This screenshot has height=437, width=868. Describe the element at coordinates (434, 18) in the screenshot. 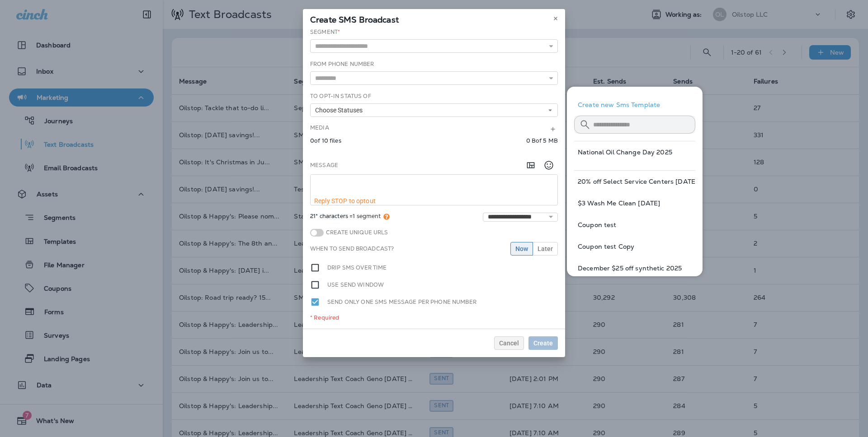

I see `div: Create SMS Broadcast` at that location.